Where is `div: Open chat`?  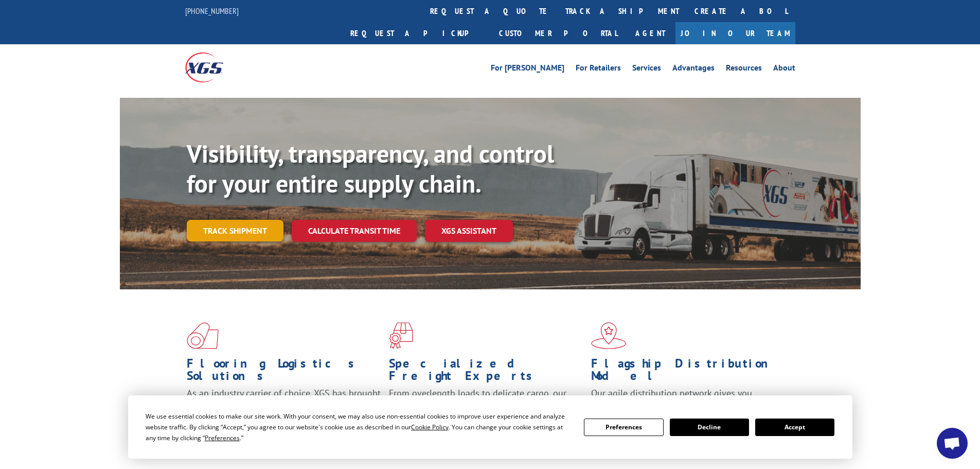 div: Open chat is located at coordinates (952, 443).